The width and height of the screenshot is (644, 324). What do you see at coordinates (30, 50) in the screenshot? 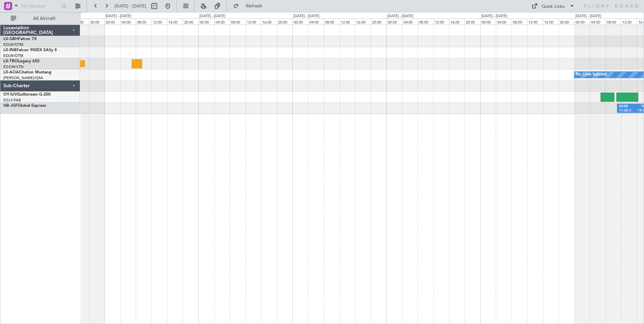
I see `a: LX-INBFalcon 900EX EASy II` at bounding box center [30, 50].